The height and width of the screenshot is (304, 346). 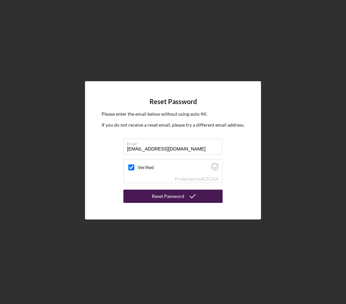 I want to click on p: If you do not receive a reset email, please try a different email address., so click(x=173, y=125).